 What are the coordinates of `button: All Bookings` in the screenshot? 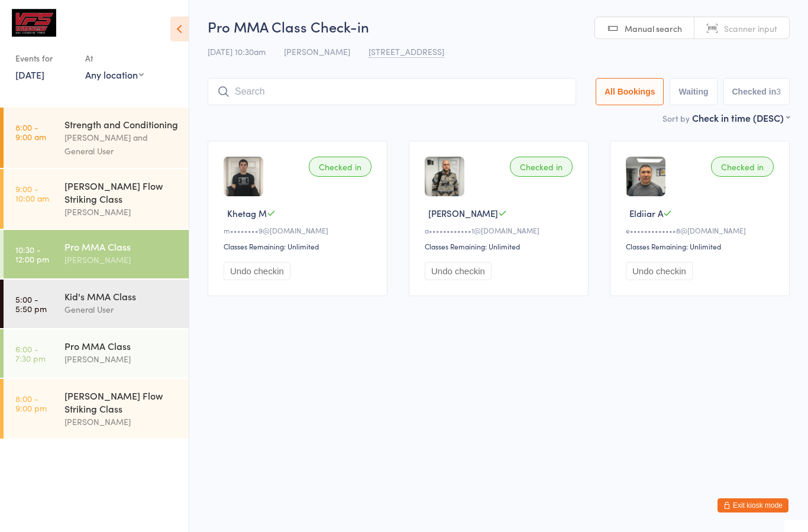 It's located at (630, 92).